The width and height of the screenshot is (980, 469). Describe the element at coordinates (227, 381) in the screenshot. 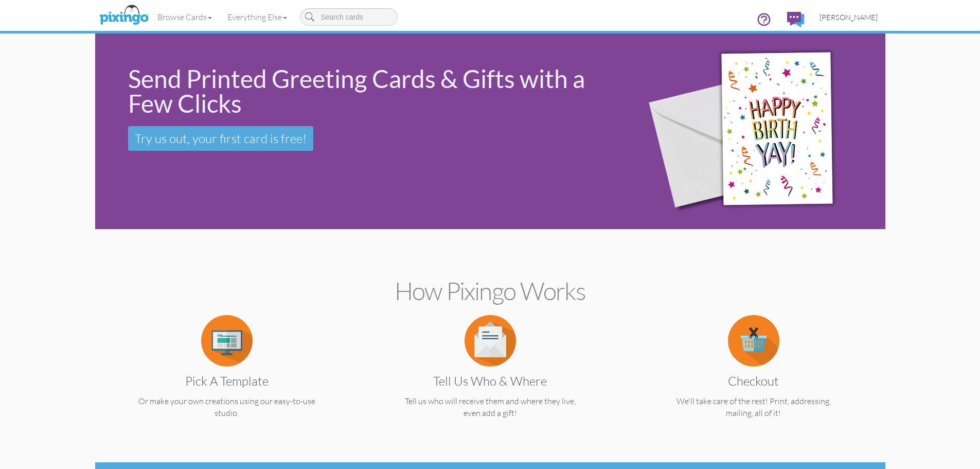

I see `h3: Pick a Template` at that location.